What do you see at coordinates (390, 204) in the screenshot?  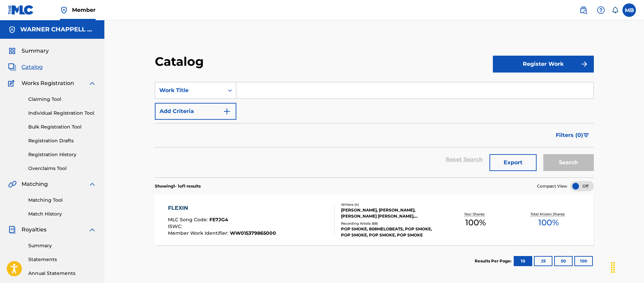 I see `div: Writers ( 4 )` at bounding box center [390, 204].